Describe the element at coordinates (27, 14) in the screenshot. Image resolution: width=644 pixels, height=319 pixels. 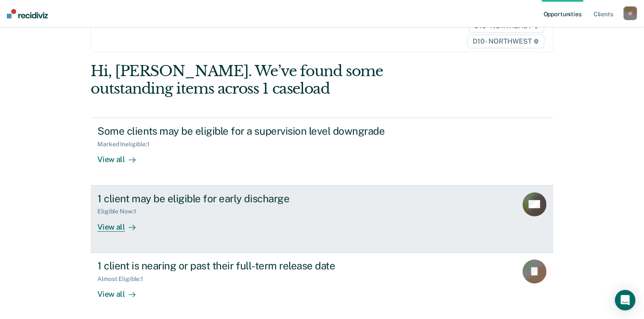
I see `img: Recidiviz` at that location.